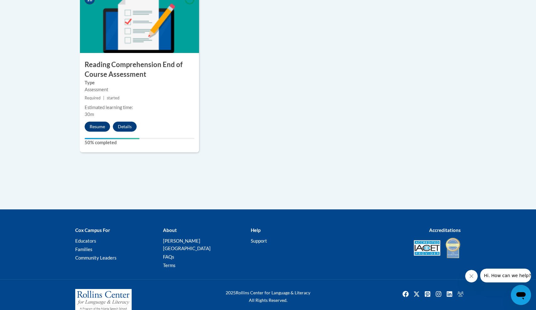  Describe the element at coordinates (113, 98) in the screenshot. I see `span: started` at that location.